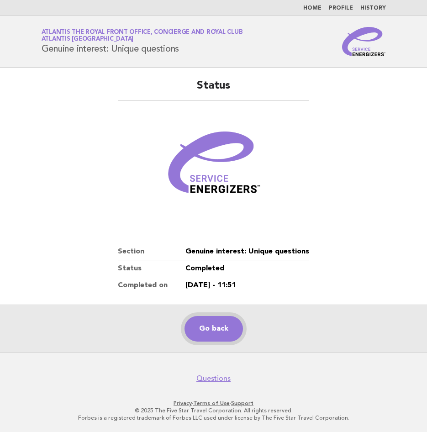  I want to click on a: Go back, so click(214, 329).